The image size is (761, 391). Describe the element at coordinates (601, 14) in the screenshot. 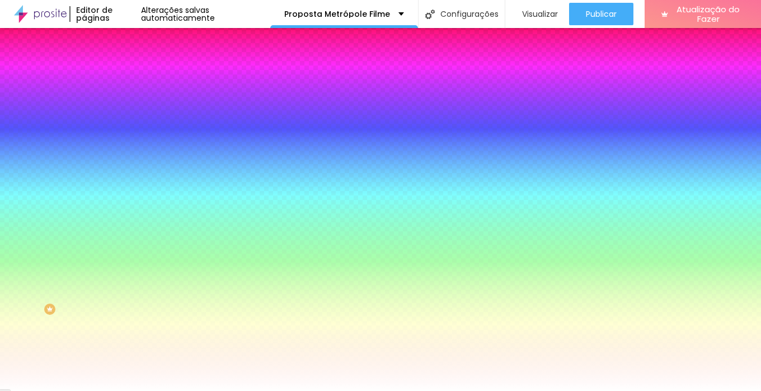

I see `button: Publicar` at that location.